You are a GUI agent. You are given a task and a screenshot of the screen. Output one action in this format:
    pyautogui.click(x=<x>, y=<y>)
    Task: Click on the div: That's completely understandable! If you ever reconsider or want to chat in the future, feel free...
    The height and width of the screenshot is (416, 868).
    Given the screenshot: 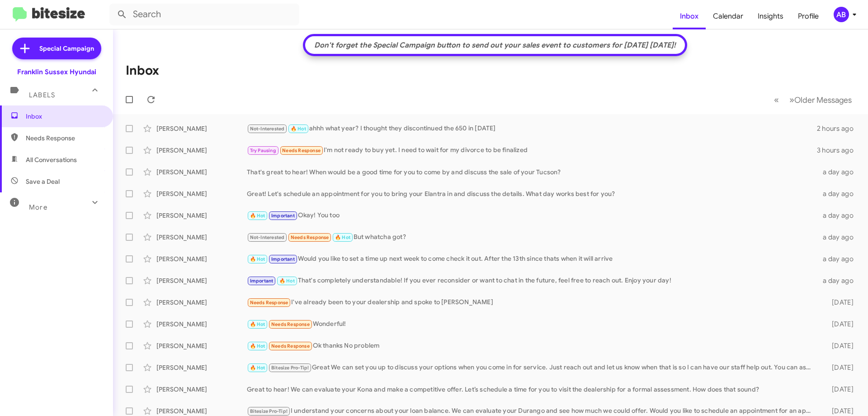 What is the action you would take?
    pyautogui.click(x=532, y=280)
    